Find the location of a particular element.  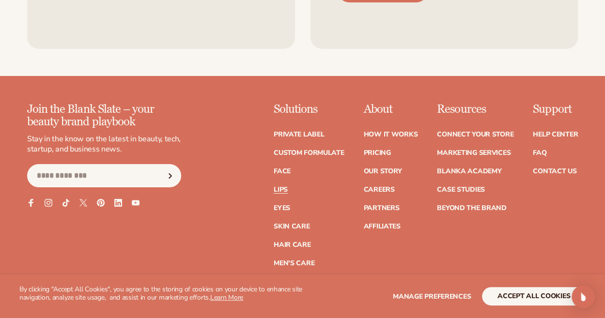

a: Hair Care is located at coordinates (292, 245).